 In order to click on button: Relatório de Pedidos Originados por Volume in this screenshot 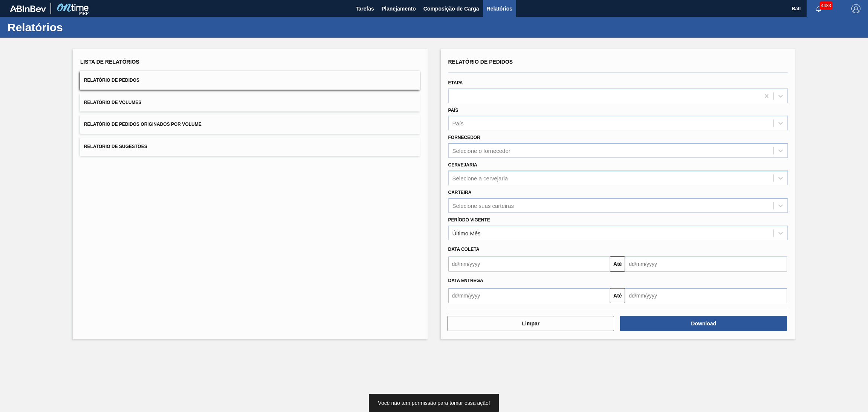, I will do `click(250, 125)`.